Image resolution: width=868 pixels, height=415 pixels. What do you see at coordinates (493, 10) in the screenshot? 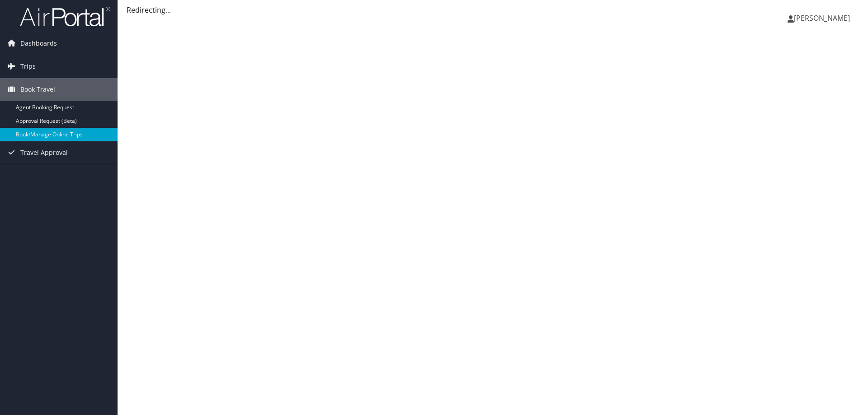
I see `div: Redirecting...` at bounding box center [493, 10].